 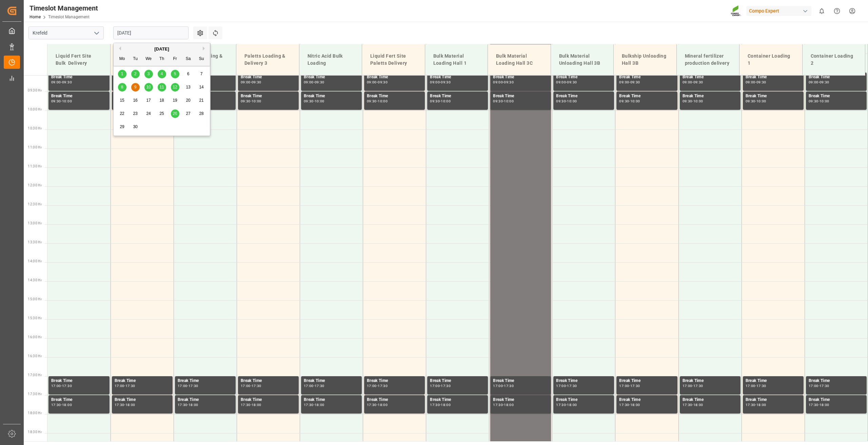 What do you see at coordinates (34, 299) in the screenshot?
I see `span: 15:00 Hr` at bounding box center [34, 299].